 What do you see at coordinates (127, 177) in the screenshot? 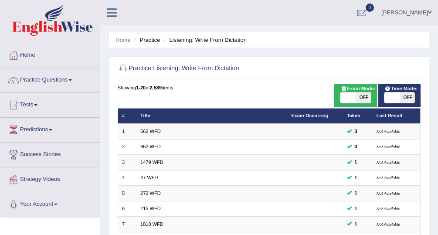
I see `td: 4` at bounding box center [127, 177].